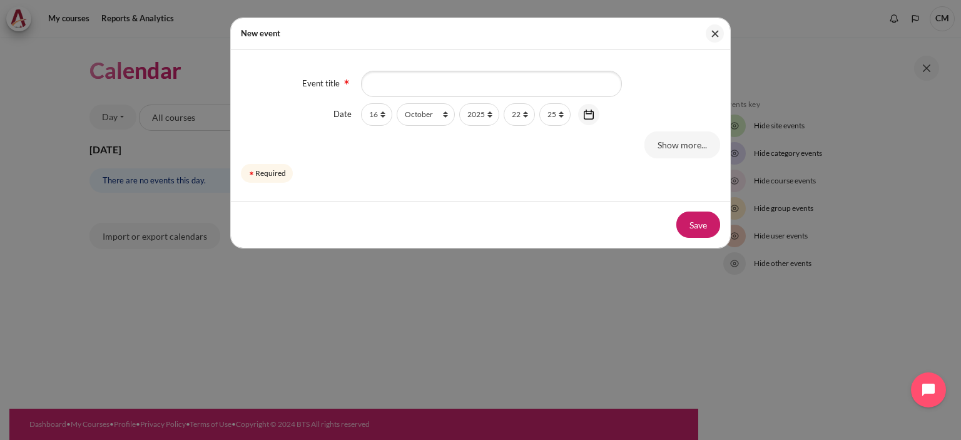  I want to click on a: Show more..., so click(682, 145).